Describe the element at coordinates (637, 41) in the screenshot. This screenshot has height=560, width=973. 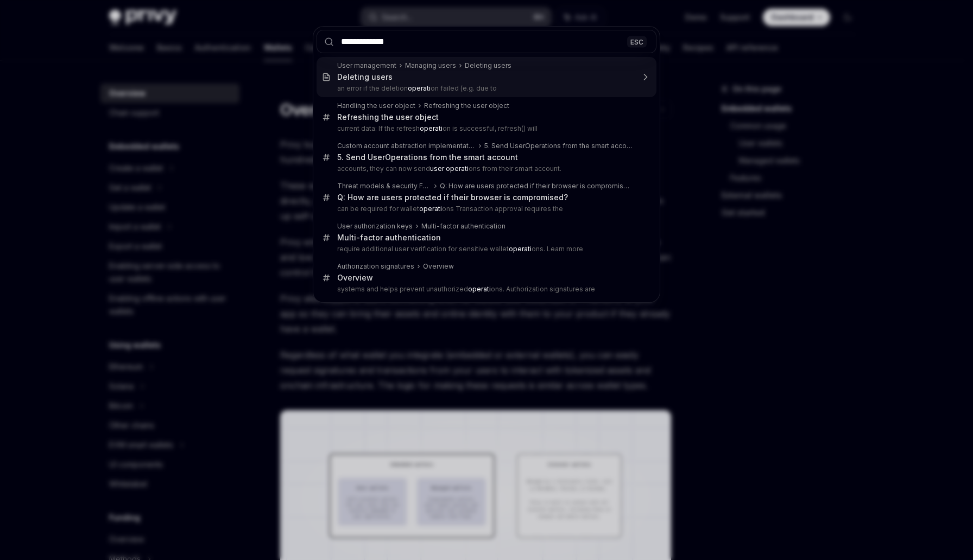
I see `div: ESC` at that location.